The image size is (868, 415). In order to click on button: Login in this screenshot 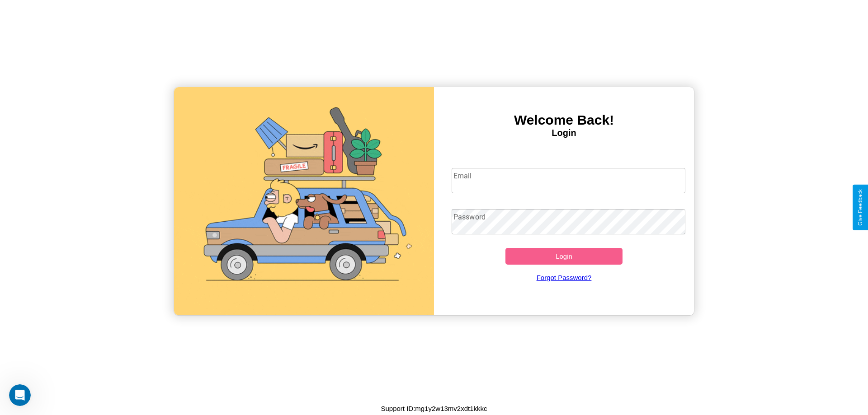, I will do `click(563, 256)`.